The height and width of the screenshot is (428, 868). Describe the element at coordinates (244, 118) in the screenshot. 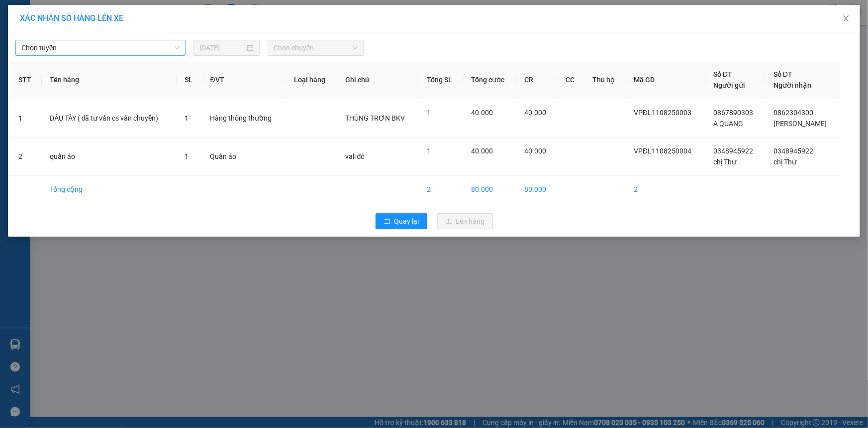

I see `td: Hàng thông thường` at that location.